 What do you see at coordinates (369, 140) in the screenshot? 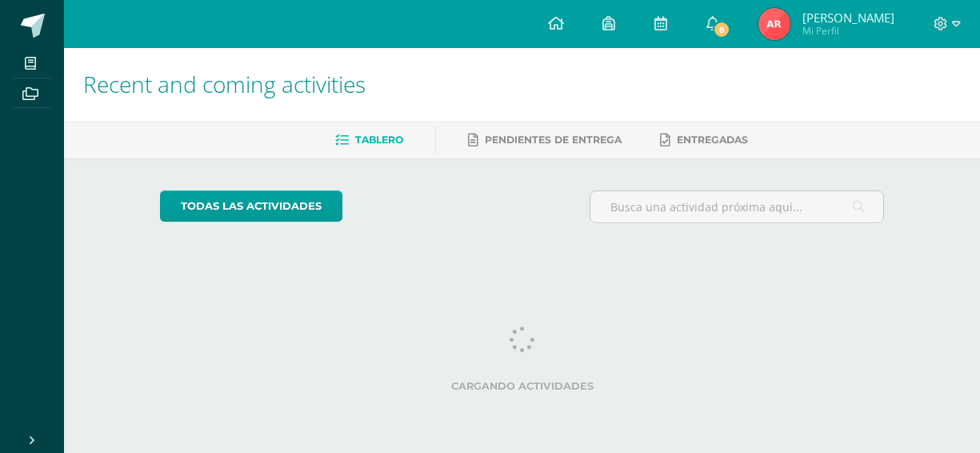
I see `a: Tablero` at bounding box center [369, 140].